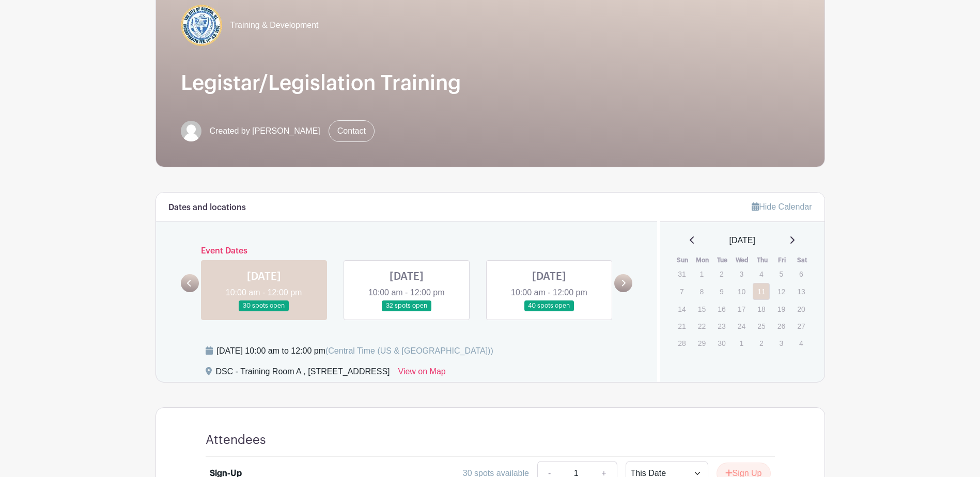 The height and width of the screenshot is (477, 980). Describe the element at coordinates (701, 326) in the screenshot. I see `p: 22` at that location.